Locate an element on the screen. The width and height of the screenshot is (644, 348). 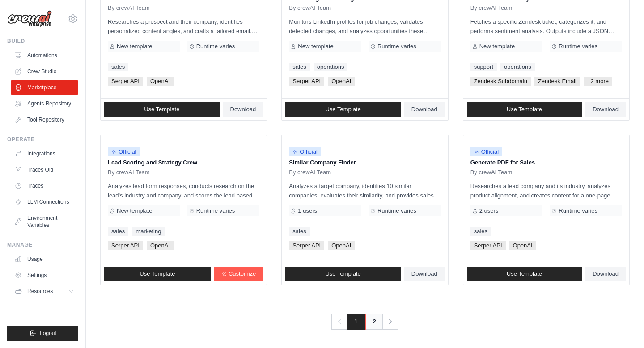
a: Traces Old is located at coordinates (44, 170).